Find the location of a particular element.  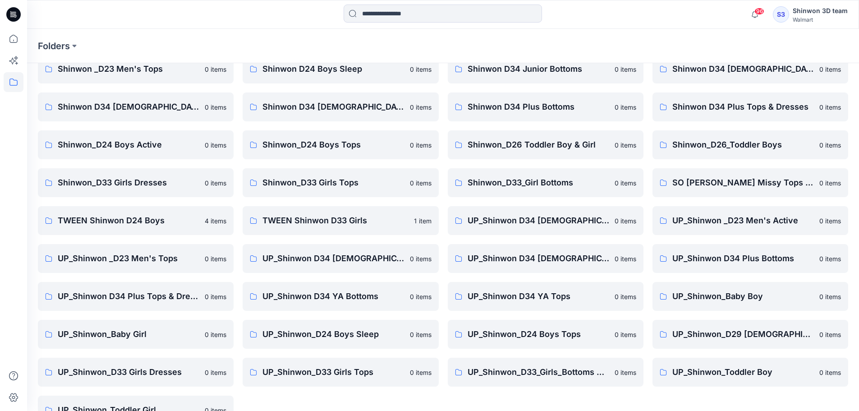

a: Shinwon_D26 Toddler Boy & Girl0 items is located at coordinates (546, 145).